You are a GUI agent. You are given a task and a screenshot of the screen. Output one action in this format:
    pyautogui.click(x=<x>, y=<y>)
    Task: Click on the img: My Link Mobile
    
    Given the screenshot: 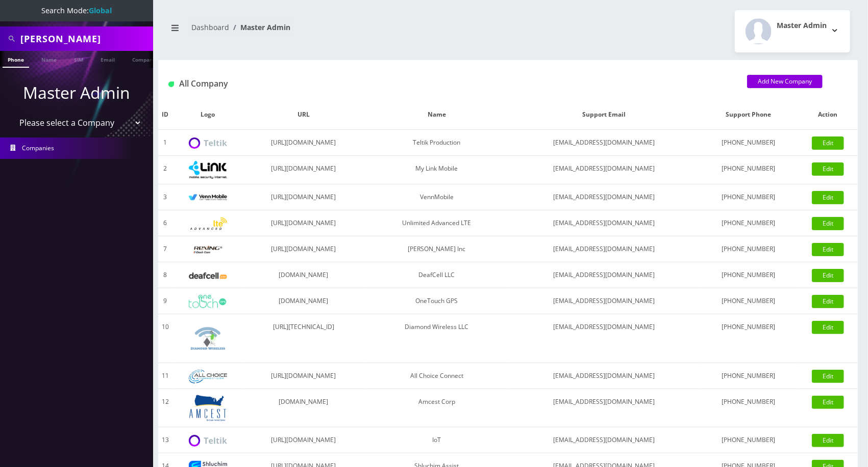 What is the action you would take?
    pyautogui.click(x=208, y=169)
    